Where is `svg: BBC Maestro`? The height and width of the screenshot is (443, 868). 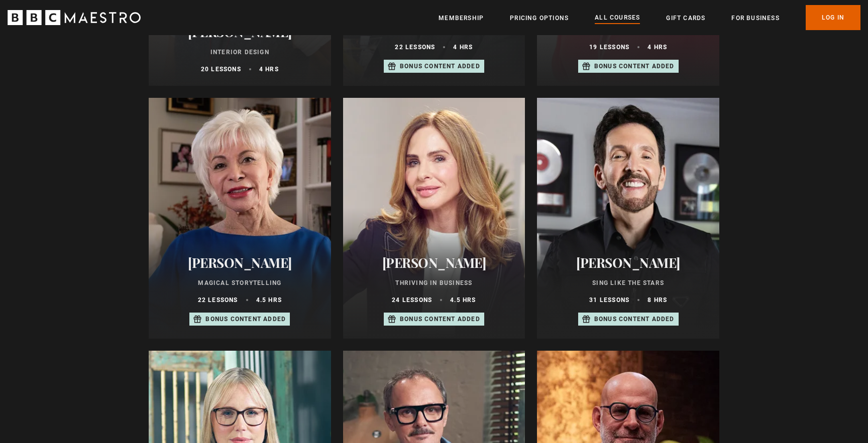
svg: BBC Maestro is located at coordinates (74, 18).